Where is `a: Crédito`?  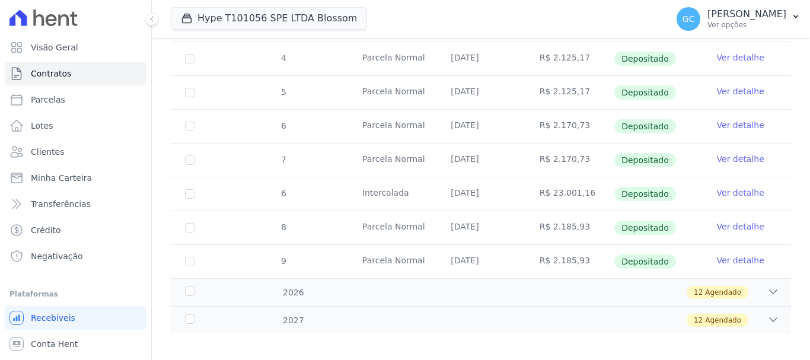 a: Crédito is located at coordinates (75, 230).